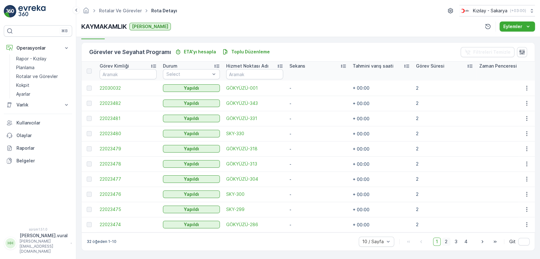  What do you see at coordinates (43, 94) in the screenshot?
I see `a: Ayarlar` at bounding box center [43, 94].